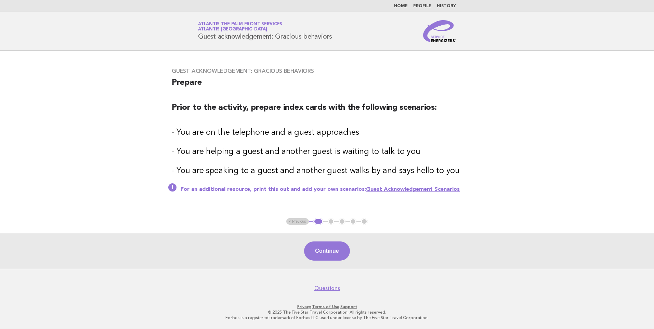  What do you see at coordinates (304, 307) in the screenshot?
I see `a: Privacy` at bounding box center [304, 307].